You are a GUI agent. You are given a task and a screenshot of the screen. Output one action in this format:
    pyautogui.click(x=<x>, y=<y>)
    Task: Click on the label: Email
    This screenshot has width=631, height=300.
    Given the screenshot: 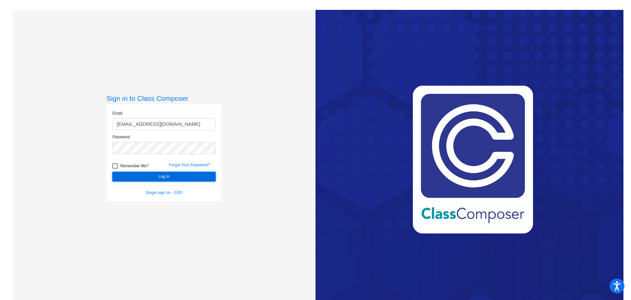 What is the action you would take?
    pyautogui.click(x=117, y=113)
    